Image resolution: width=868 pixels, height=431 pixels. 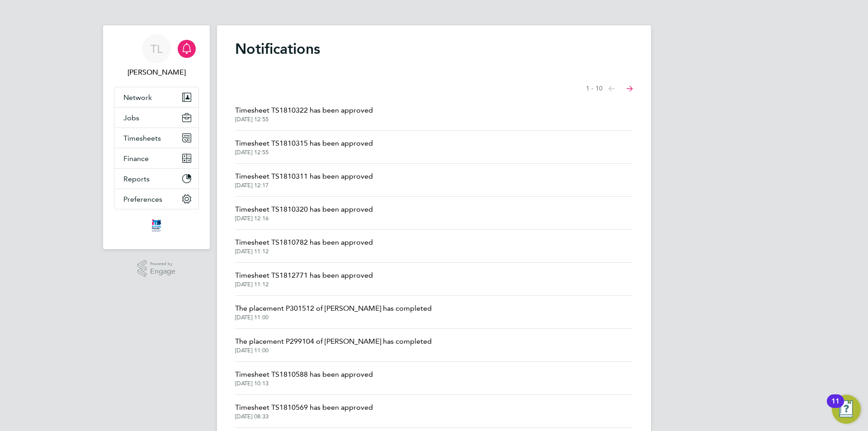 What do you see at coordinates (156, 49) in the screenshot?
I see `span: TL` at bounding box center [156, 49].